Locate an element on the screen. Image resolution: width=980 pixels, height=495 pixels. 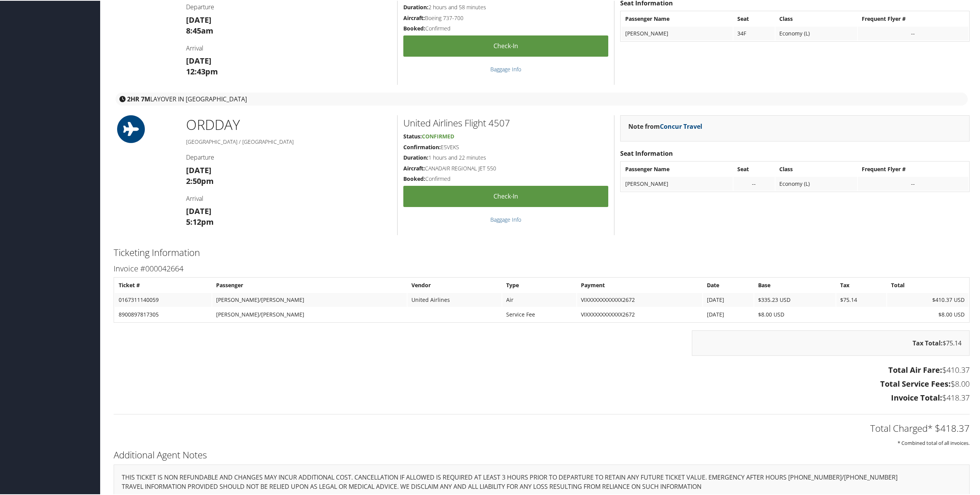
td: Service Fee is located at coordinates (539, 314).